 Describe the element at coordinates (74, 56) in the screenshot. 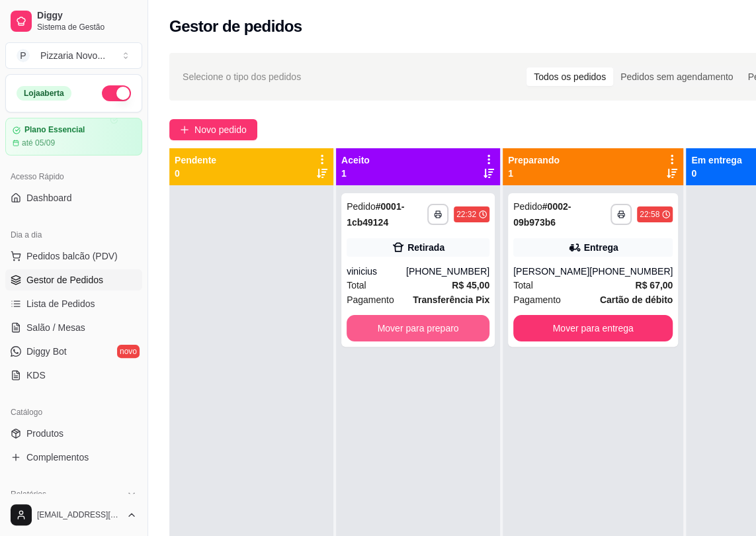

I see `button: Select a team` at that location.